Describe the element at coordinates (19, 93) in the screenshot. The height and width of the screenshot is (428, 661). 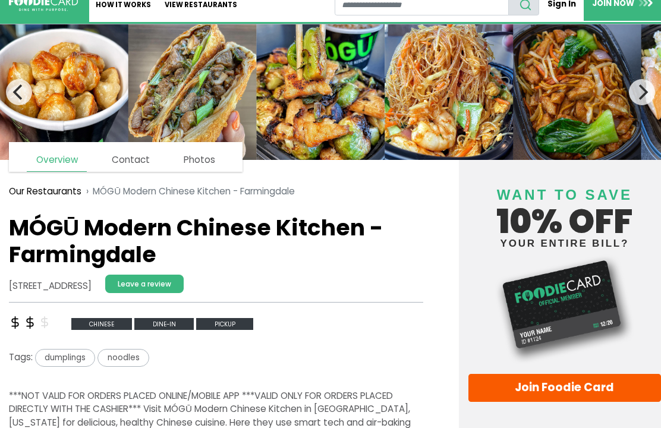
I see `button: Previous` at that location.